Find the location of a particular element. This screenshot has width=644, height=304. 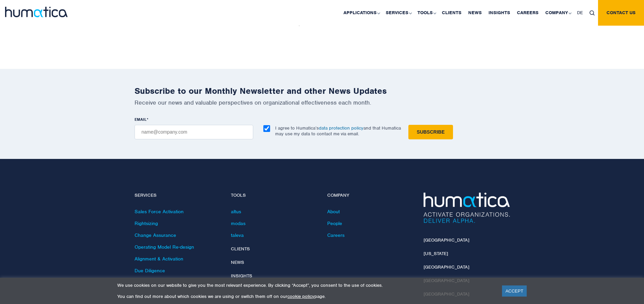

input: Subscribe is located at coordinates (431, 132).